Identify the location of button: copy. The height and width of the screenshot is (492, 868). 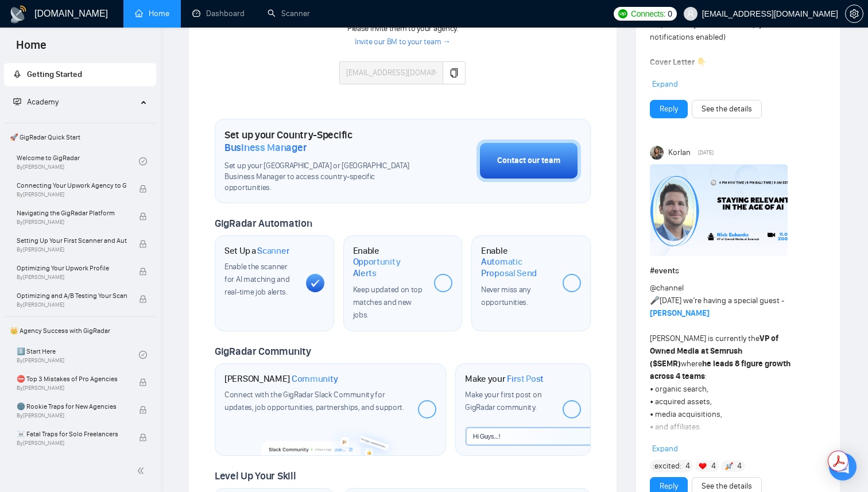
(454, 73).